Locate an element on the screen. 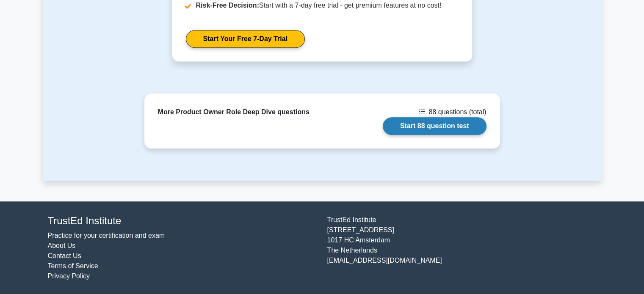 This screenshot has width=644, height=294. a: Start Your Free 7-Day Trial is located at coordinates (245, 39).